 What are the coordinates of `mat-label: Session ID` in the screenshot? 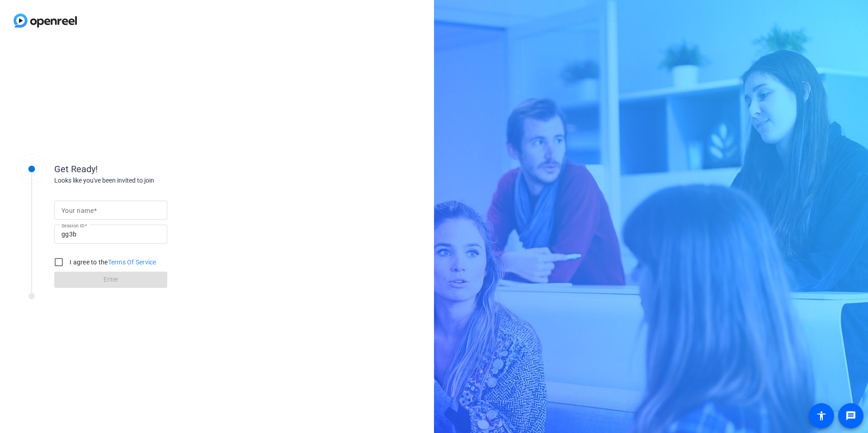 It's located at (72, 226).